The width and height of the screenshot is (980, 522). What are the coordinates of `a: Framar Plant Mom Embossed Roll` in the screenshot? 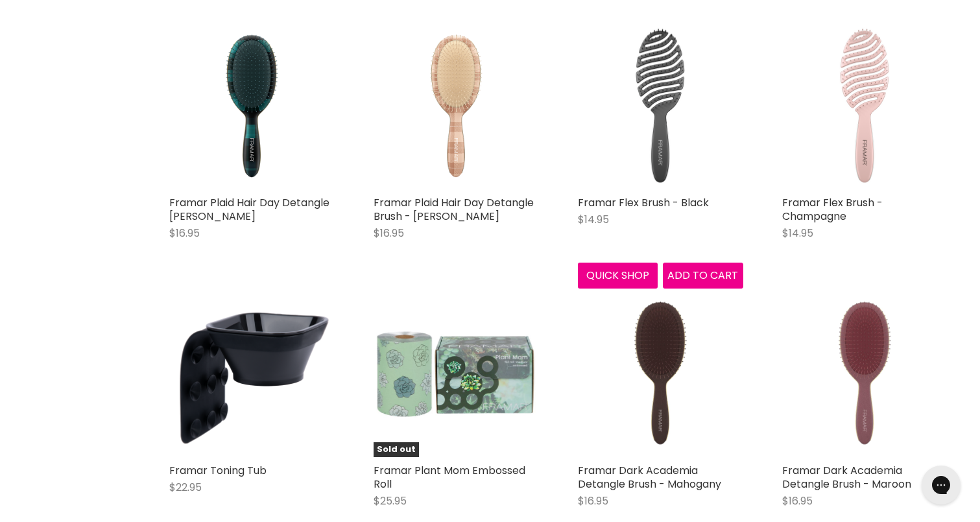 It's located at (449, 478).